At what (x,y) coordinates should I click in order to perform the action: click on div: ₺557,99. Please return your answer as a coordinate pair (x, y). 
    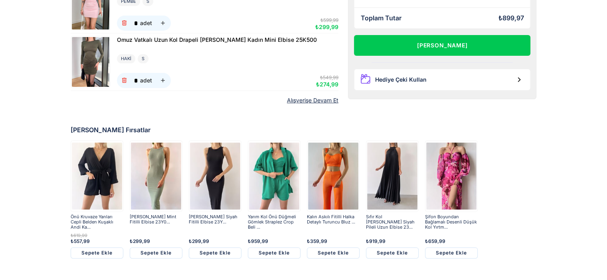
    Looking at the image, I should click on (97, 242).